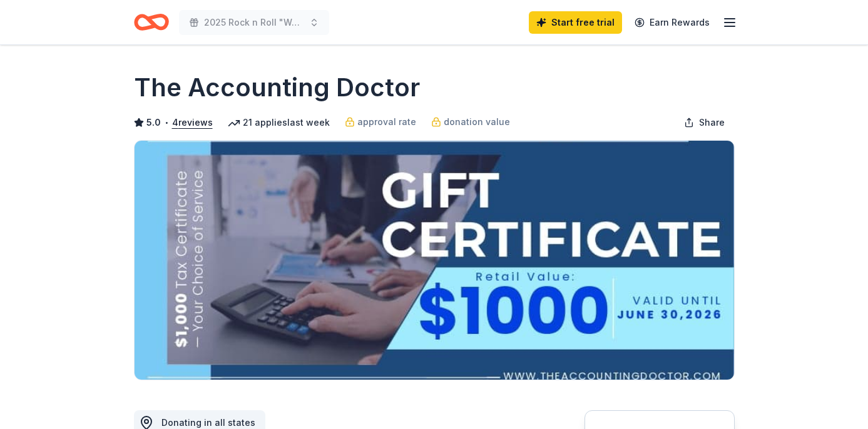 Image resolution: width=868 pixels, height=429 pixels. What do you see at coordinates (434, 260) in the screenshot?
I see `img: Image for The Accounting Doctor` at bounding box center [434, 260].